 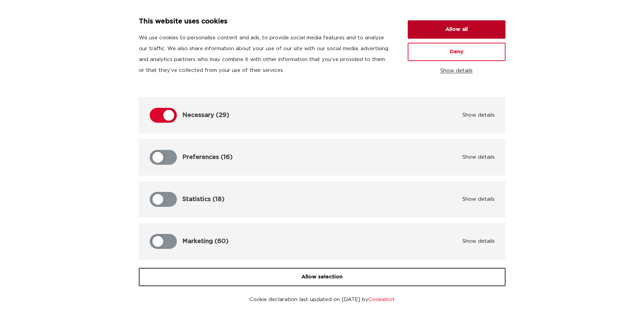 I want to click on a: Cookiebot, so click(x=382, y=299).